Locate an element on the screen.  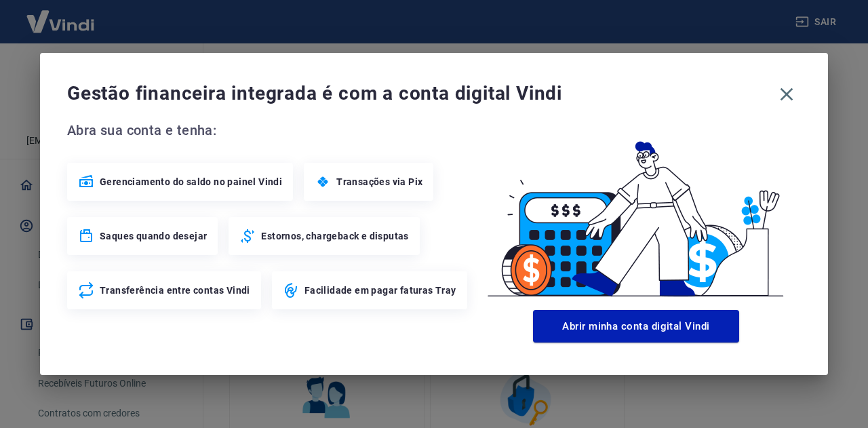
span: Abra sua conta e tenha: is located at coordinates (269, 130).